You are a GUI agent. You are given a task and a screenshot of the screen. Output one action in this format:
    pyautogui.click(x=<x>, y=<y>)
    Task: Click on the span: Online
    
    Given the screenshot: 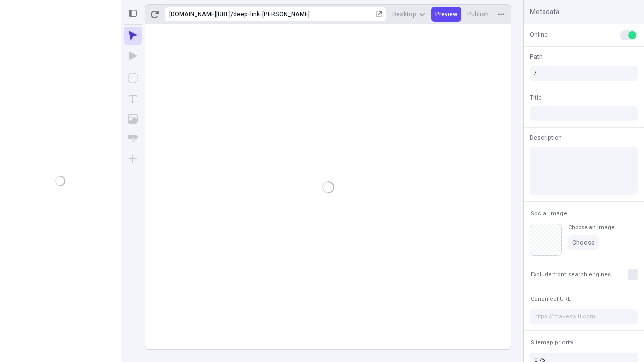 What is the action you would take?
    pyautogui.click(x=539, y=35)
    